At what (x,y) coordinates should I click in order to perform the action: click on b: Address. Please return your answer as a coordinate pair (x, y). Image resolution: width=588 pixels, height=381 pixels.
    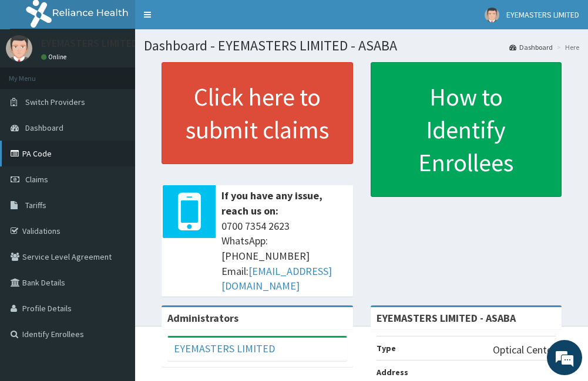
    Looking at the image, I should click on (392, 372).